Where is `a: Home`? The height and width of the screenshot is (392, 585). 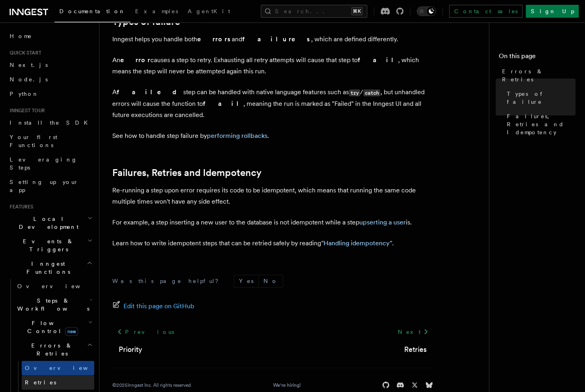
a: Home is located at coordinates (50, 36).